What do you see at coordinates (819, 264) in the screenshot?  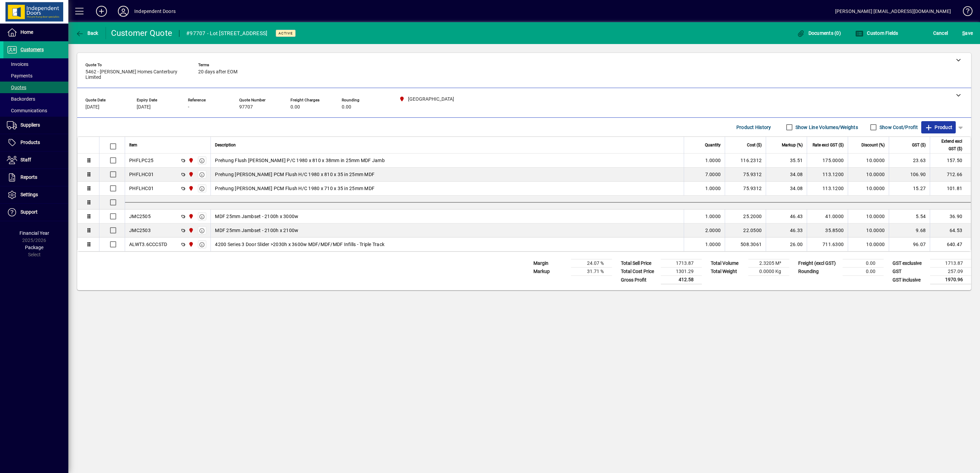 I see `td: Freight (excl GST)` at bounding box center [819, 264].